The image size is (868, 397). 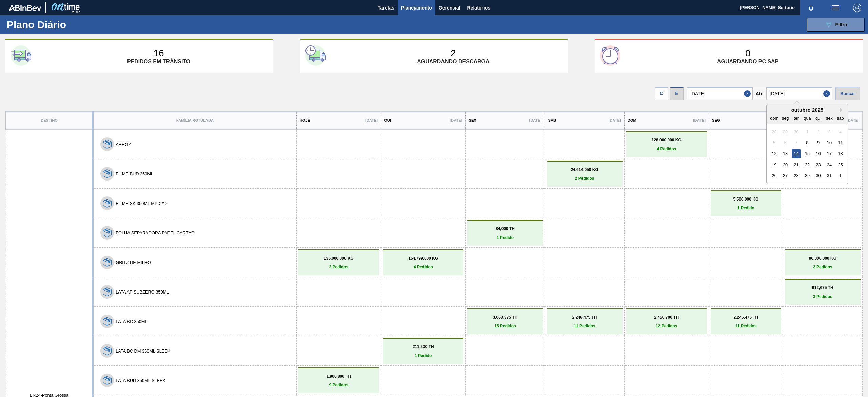 I want to click on p: Qui, so click(x=388, y=121).